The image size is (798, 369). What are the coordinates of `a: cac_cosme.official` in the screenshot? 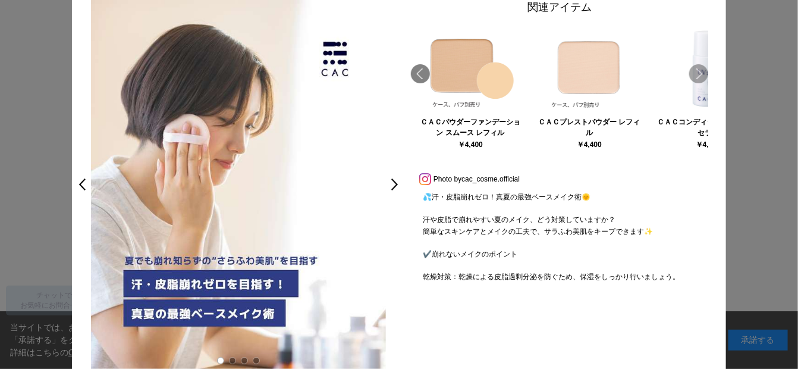 It's located at (491, 179).